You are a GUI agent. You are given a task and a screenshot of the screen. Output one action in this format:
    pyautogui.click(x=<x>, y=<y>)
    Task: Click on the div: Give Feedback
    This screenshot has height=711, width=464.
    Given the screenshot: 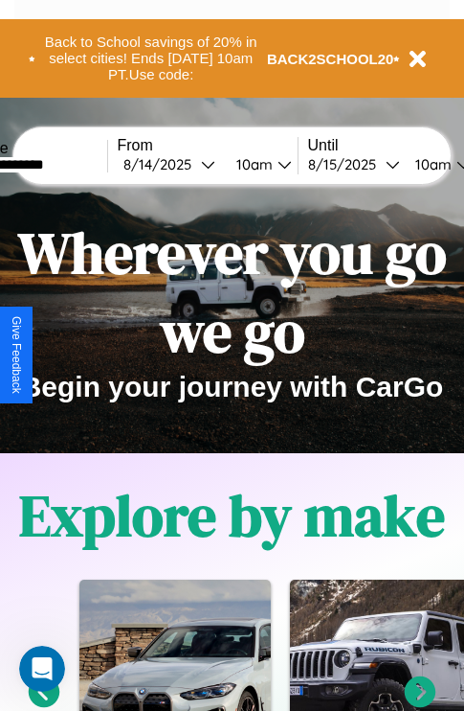 What is the action you would take?
    pyautogui.click(x=16, y=354)
    